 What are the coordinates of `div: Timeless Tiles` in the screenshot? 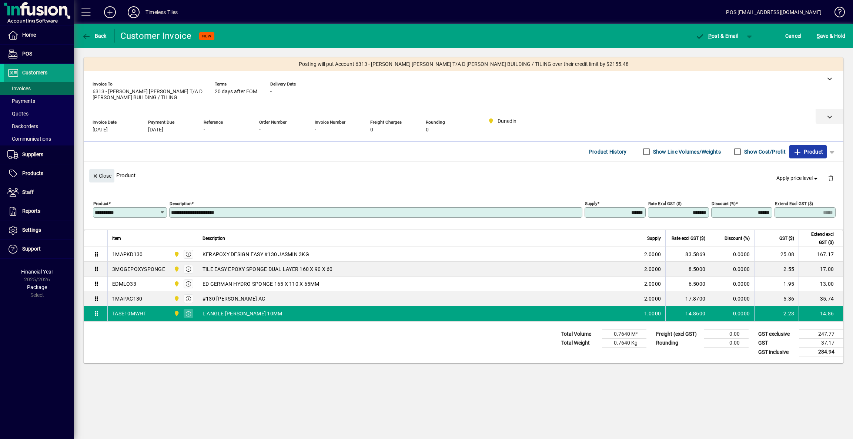 It's located at (161, 12).